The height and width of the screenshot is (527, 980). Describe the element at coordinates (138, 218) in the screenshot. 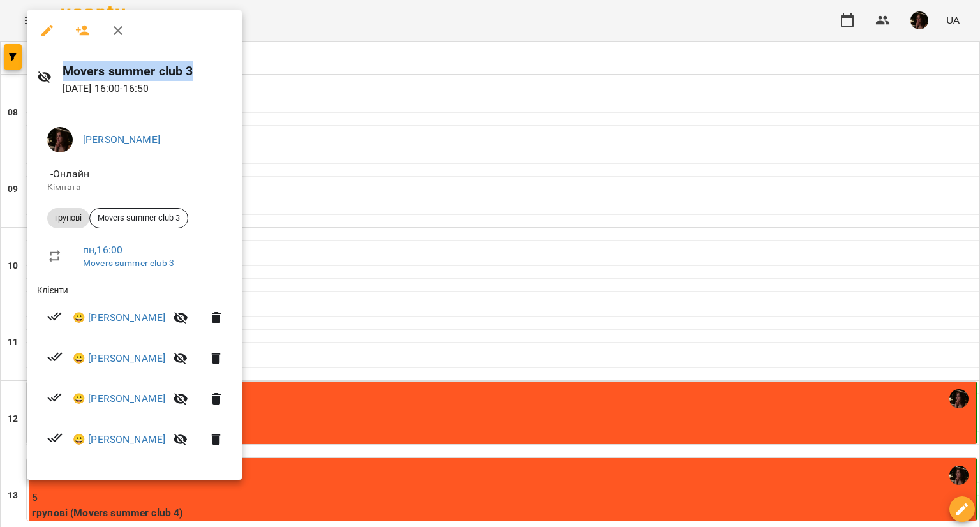

I see `div: Movers summer club 3` at that location.